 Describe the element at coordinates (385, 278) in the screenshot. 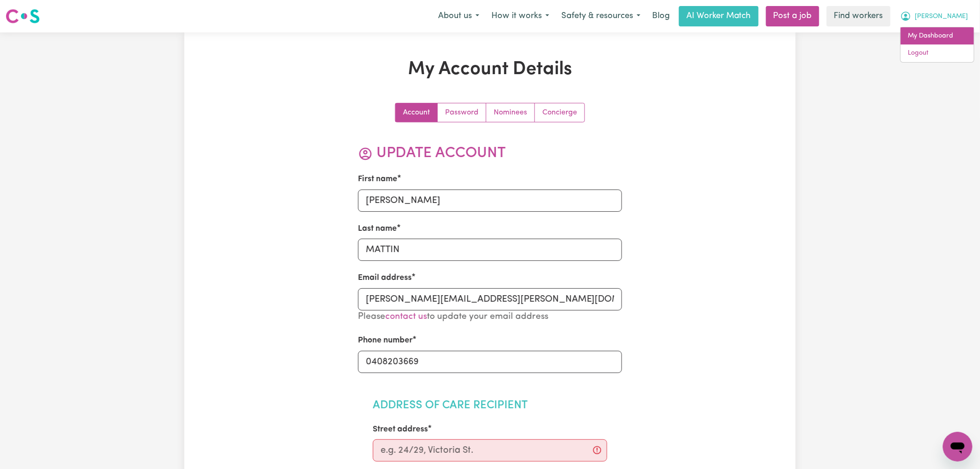

I see `label: Email address` at that location.